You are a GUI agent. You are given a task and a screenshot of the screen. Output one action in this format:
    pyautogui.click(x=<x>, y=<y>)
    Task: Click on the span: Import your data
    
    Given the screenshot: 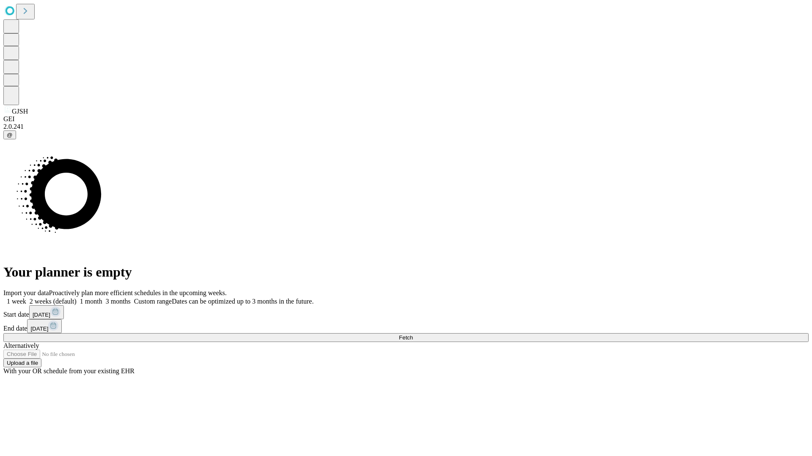 What is the action you would take?
    pyautogui.click(x=26, y=293)
    